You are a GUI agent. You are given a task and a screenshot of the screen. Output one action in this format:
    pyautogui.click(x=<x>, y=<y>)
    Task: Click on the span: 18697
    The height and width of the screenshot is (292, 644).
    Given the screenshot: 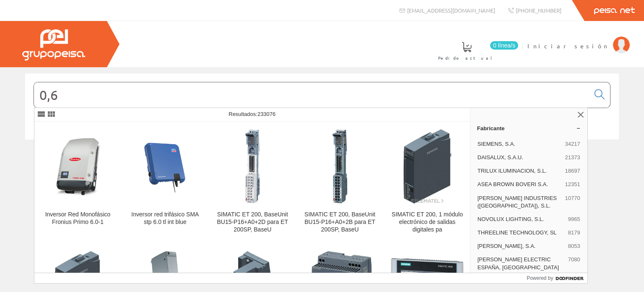 What is the action you would take?
    pyautogui.click(x=573, y=171)
    